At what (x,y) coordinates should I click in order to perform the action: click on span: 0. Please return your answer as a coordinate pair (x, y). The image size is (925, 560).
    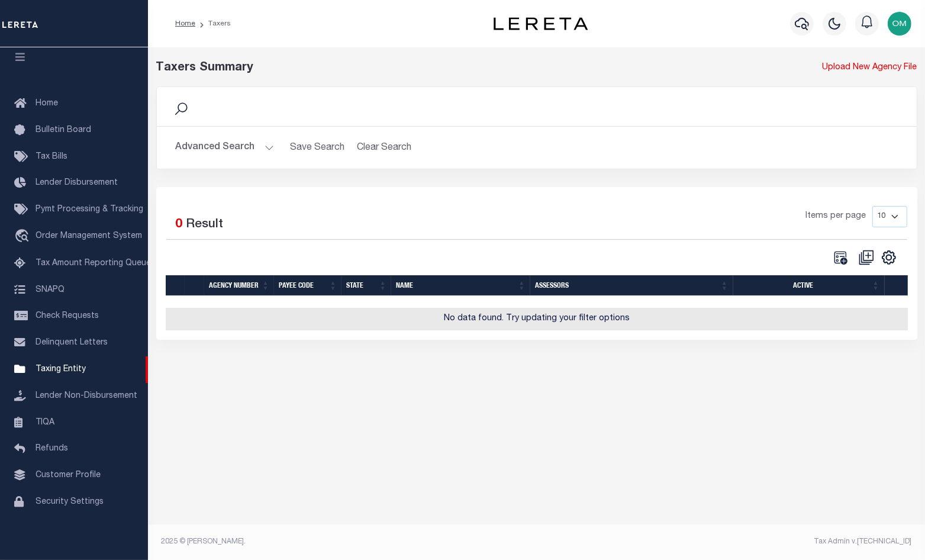
    Looking at the image, I should click on (180, 225).